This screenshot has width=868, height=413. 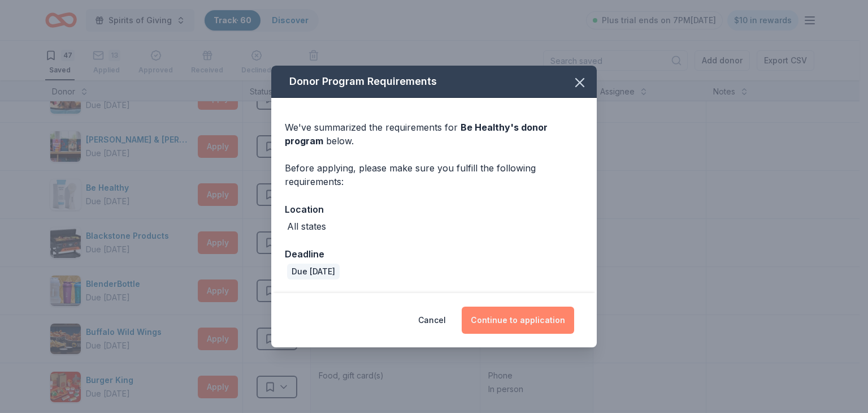 What do you see at coordinates (434, 175) in the screenshot?
I see `div: Before applying, please make sure you fulfill the following requirements:` at bounding box center [434, 175].